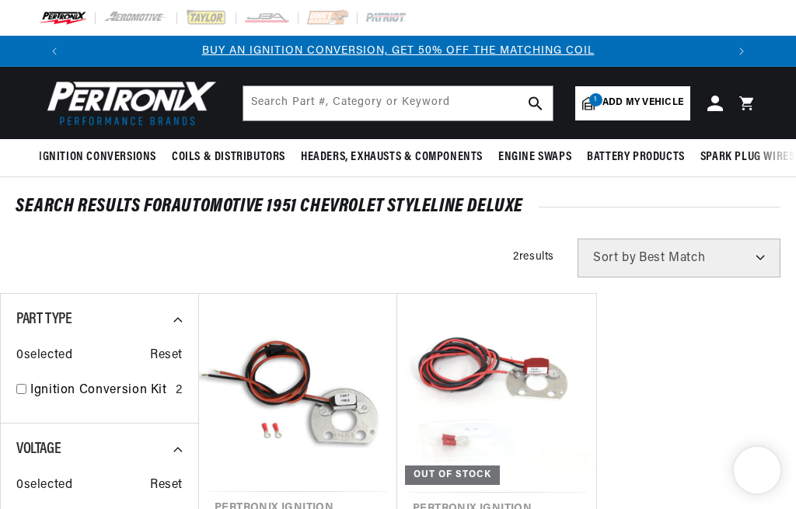  I want to click on select: Sort by, so click(679, 258).